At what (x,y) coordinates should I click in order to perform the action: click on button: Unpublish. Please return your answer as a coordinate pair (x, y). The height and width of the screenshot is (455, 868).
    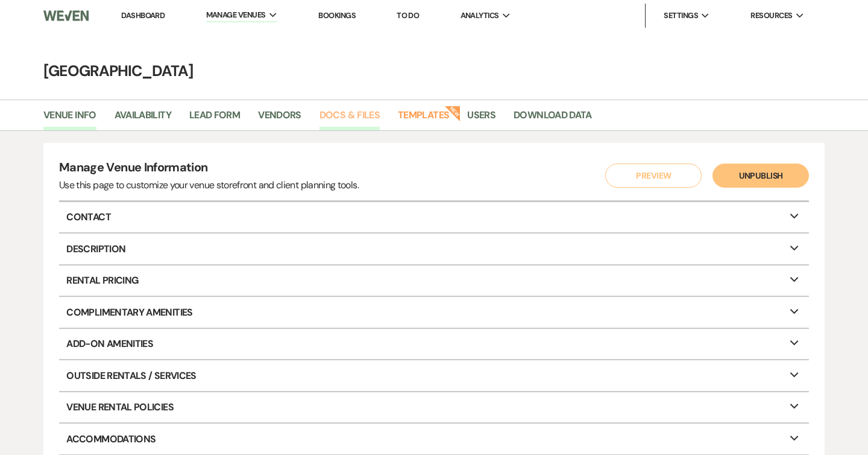
    Looking at the image, I should click on (760, 176).